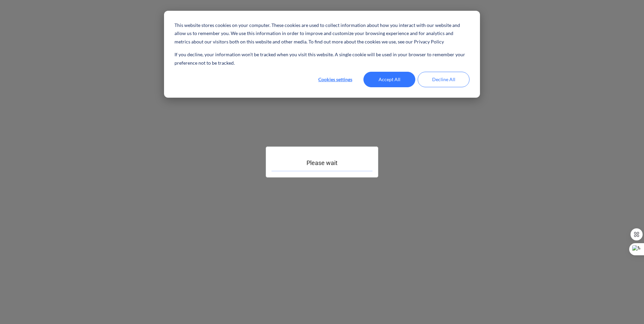 The width and height of the screenshot is (644, 324). Describe the element at coordinates (322, 54) in the screenshot. I see `div: Cookie banner` at that location.